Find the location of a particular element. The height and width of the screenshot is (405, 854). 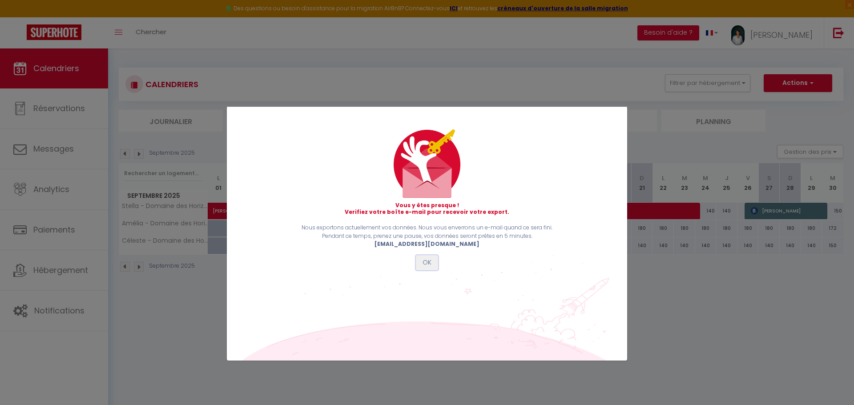

button: OK is located at coordinates (427, 263).